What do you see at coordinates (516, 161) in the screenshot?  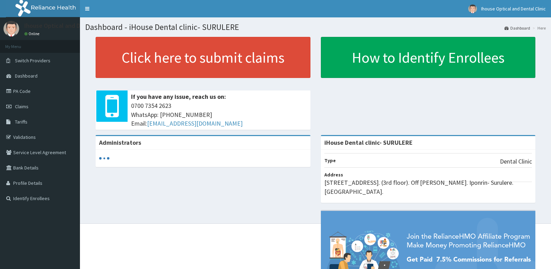 I see `p: Dental Clinic` at bounding box center [516, 161].